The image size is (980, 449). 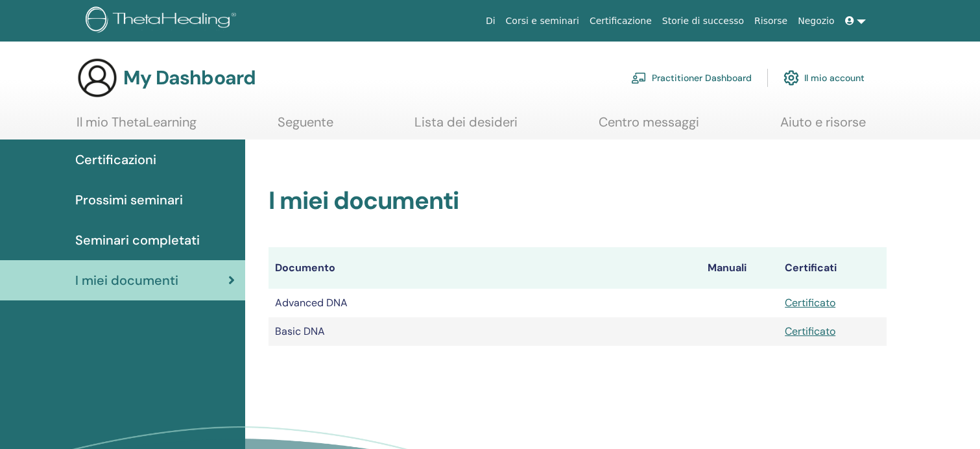 I want to click on a: Di, so click(x=490, y=21).